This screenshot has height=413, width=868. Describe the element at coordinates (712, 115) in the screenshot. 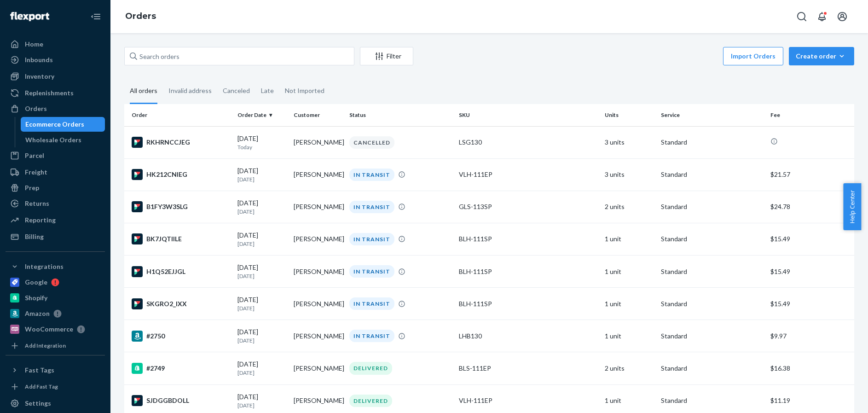

I see `th: Service` at that location.